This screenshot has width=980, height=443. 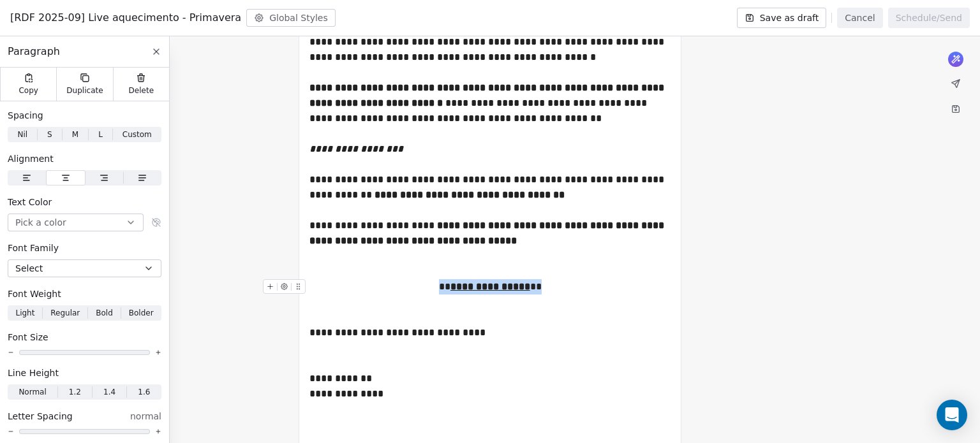 What do you see at coordinates (782, 18) in the screenshot?
I see `button: Save as draft` at bounding box center [782, 18].